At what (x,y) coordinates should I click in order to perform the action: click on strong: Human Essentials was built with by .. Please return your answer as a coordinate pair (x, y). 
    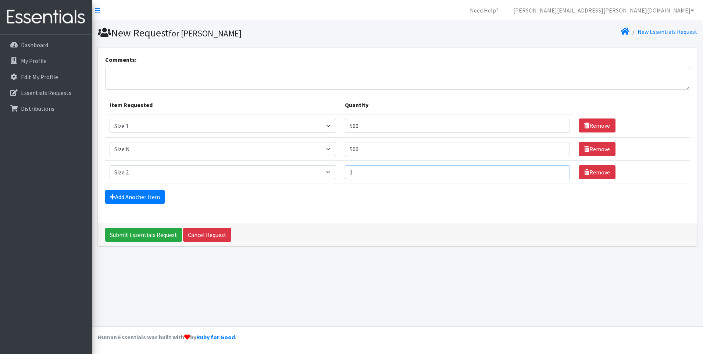
    Looking at the image, I should click on (167, 337).